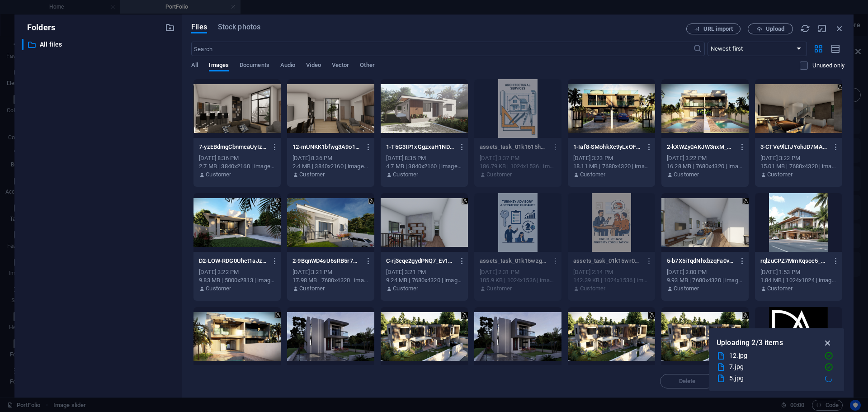 This screenshot has height=412, width=868. What do you see at coordinates (442, 49) in the screenshot?
I see `input: Search` at bounding box center [442, 49].